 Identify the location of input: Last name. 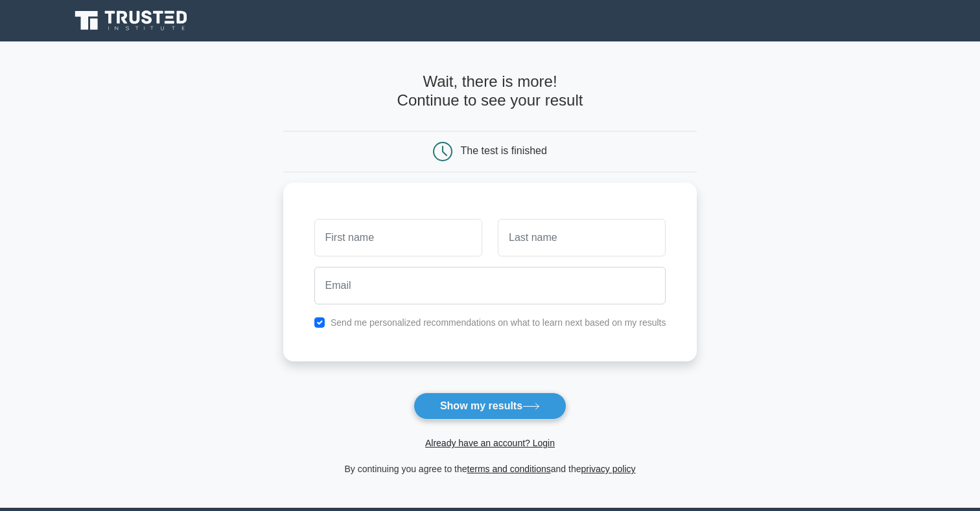
(581, 238).